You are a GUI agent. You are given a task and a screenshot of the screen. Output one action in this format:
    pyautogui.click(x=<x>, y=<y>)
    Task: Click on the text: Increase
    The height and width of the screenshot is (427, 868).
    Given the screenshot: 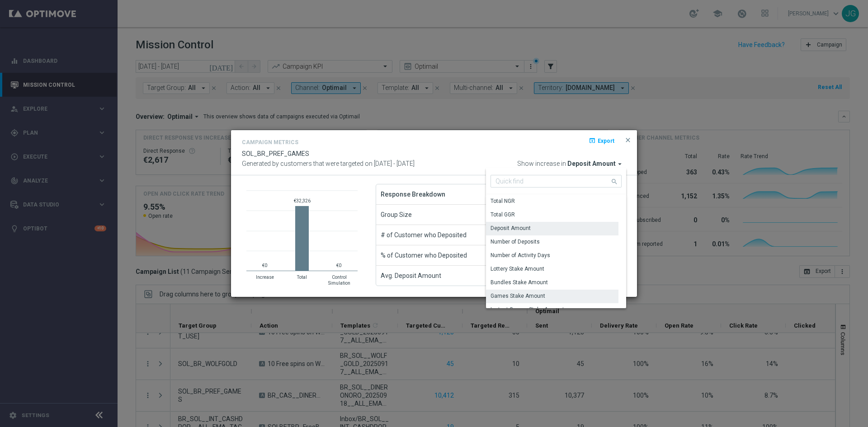 What is the action you would take?
    pyautogui.click(x=265, y=277)
    